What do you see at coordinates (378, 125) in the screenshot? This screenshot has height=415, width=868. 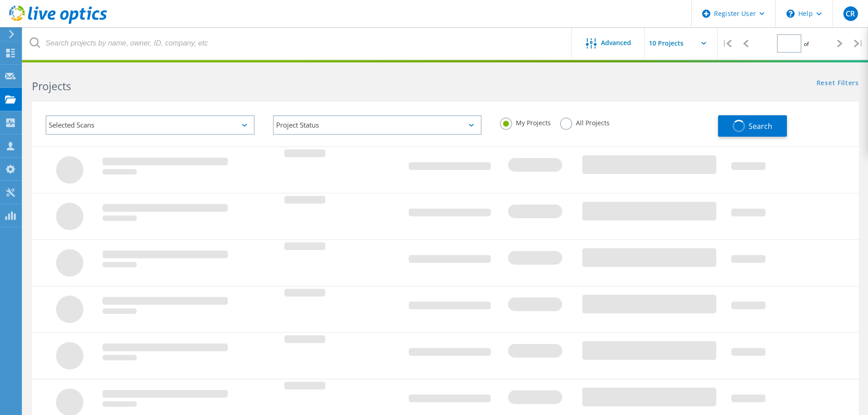 I see `div: Project Status` at bounding box center [378, 125].